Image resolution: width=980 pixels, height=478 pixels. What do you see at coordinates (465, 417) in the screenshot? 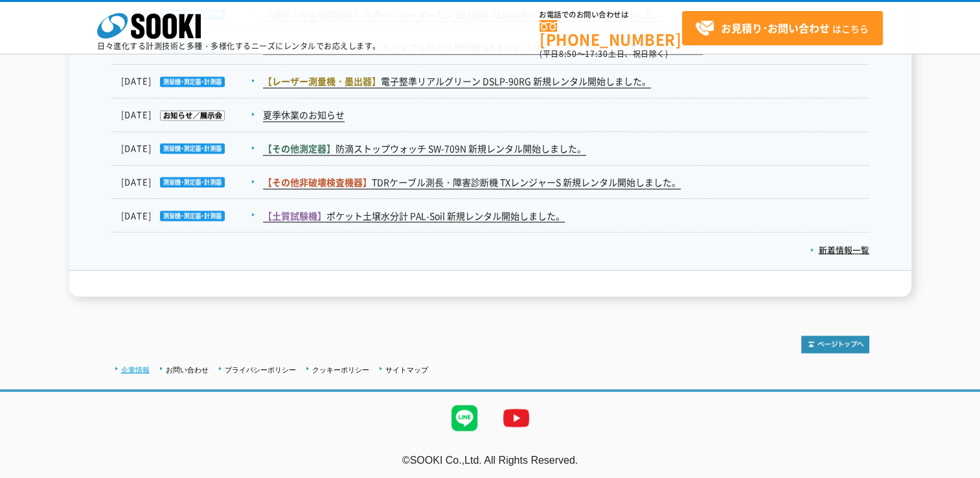
I see `img: LINE` at bounding box center [465, 417].